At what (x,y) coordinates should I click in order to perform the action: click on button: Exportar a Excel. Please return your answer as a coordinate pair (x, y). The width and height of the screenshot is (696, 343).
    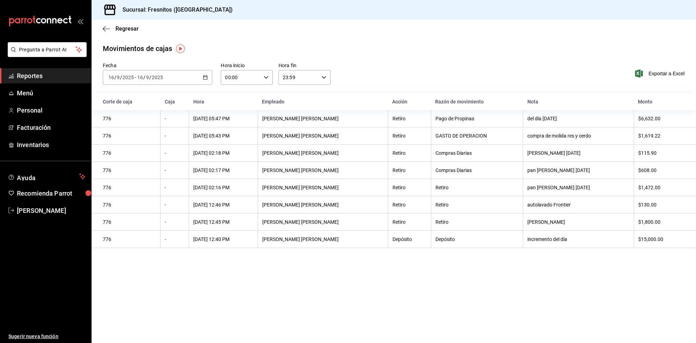
    Looking at the image, I should click on (661, 74).